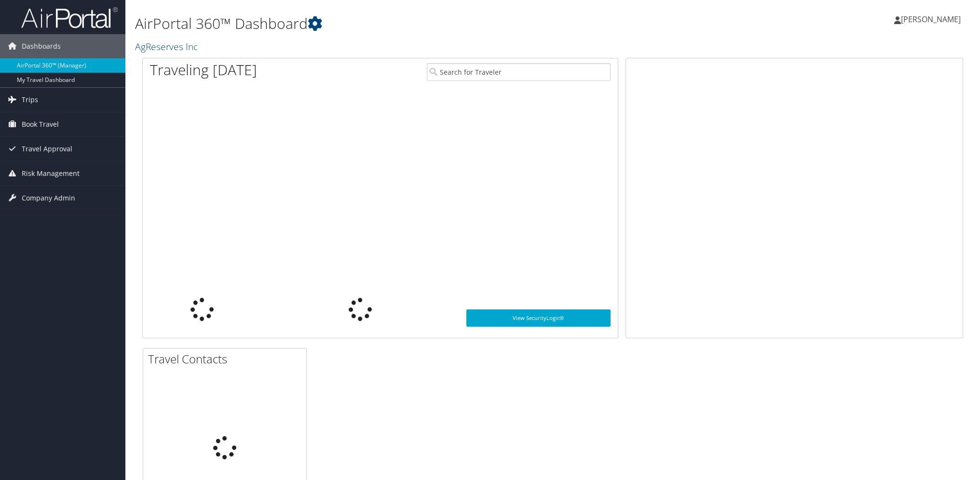 The height and width of the screenshot is (480, 980). Describe the element at coordinates (47, 149) in the screenshot. I see `span: Travel Approval` at that location.